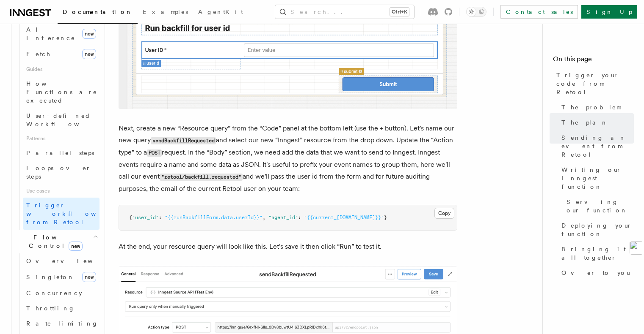 The height and width of the screenshot is (334, 644). Describe the element at coordinates (596, 273) in the screenshot. I see `a: Over to you` at that location.